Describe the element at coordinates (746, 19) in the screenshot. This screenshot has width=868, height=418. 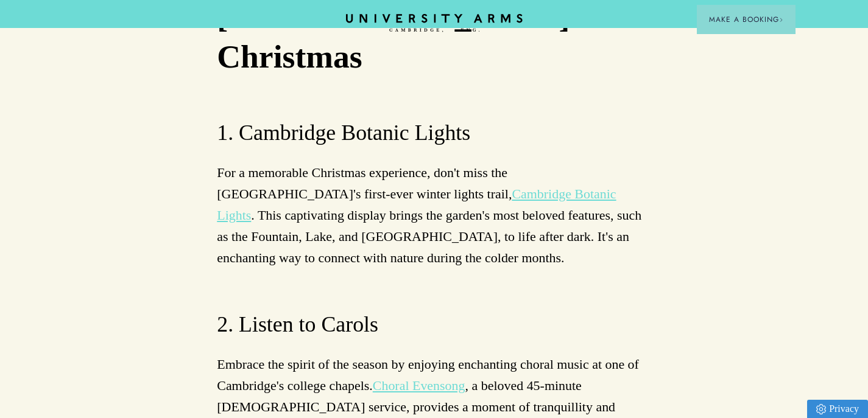
I see `button: Make a BookingArrow icon` at that location.